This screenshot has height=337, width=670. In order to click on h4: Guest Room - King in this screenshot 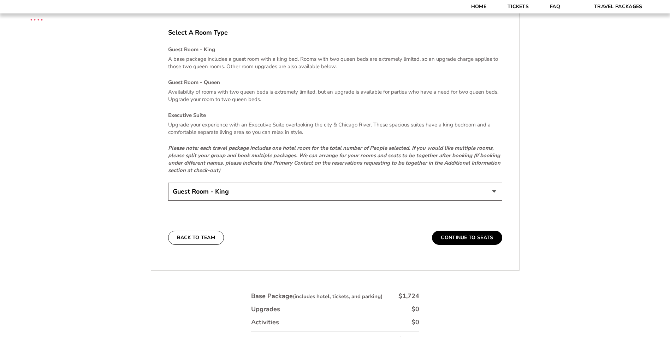, I will do `click(335, 49)`.